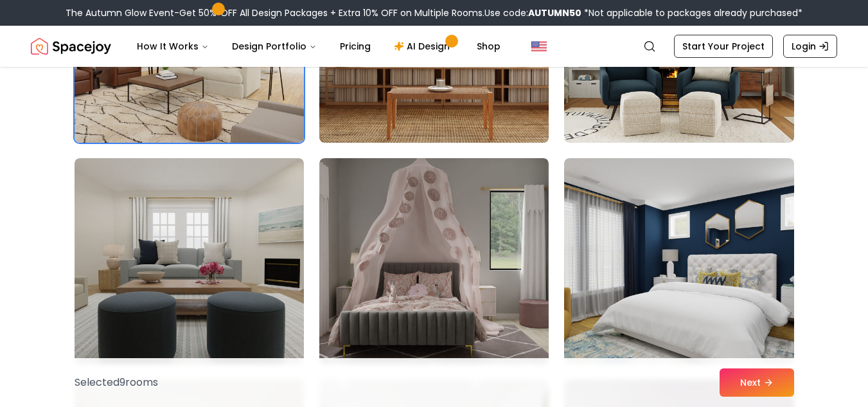 The width and height of the screenshot is (868, 407). What do you see at coordinates (692, 13) in the screenshot?
I see `span: *Not applicable to packages already purchased*` at bounding box center [692, 13].